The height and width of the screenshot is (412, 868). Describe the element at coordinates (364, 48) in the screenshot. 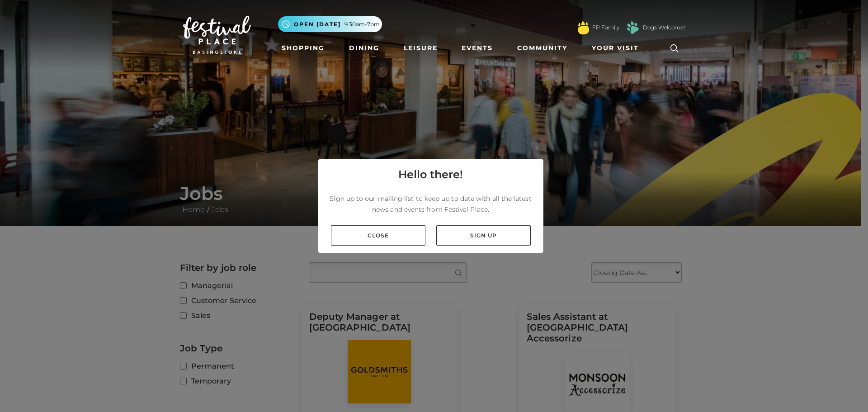

I see `a: Dining` at that location.